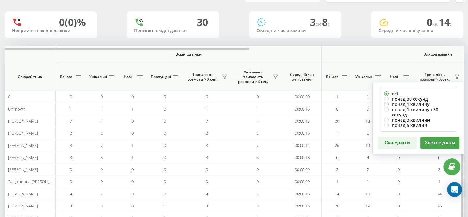 The width and height of the screenshot is (468, 217). I want to click on div: 0 (0)%, so click(72, 22).